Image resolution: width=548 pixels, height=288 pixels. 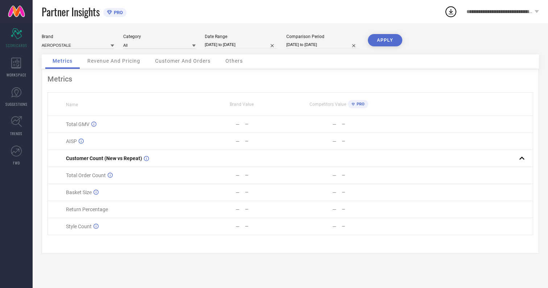 What do you see at coordinates (78, 124) in the screenshot?
I see `span: Total GMV` at bounding box center [78, 124].